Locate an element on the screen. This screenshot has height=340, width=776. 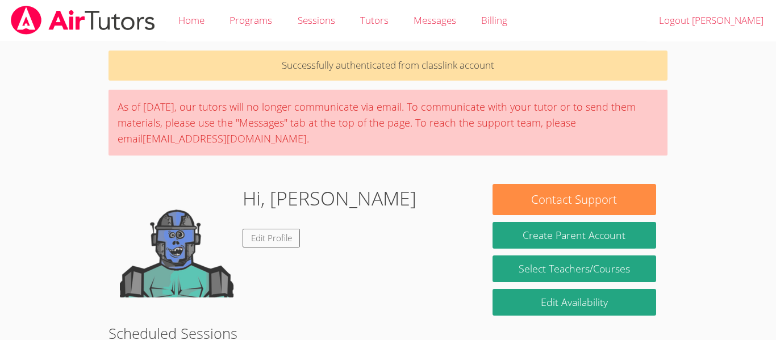
a: Edit Profile is located at coordinates (272, 238).